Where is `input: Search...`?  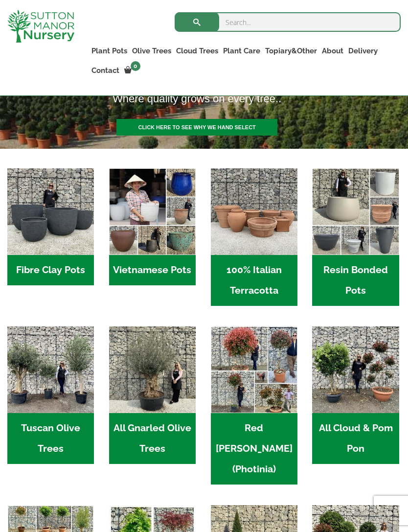
input: Search... is located at coordinates (288, 22).